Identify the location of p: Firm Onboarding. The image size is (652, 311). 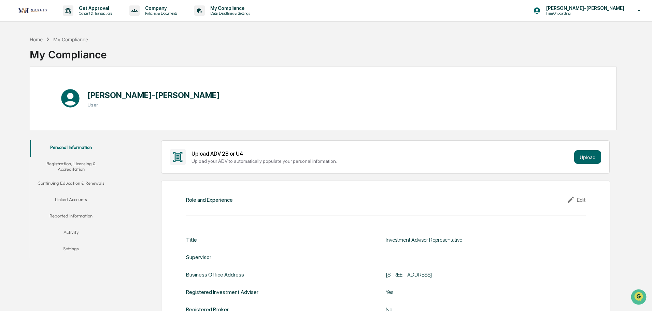
(574, 13).